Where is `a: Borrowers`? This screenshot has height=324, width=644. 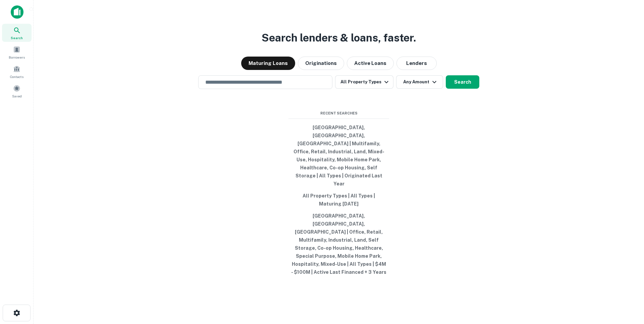 a: Borrowers is located at coordinates (17, 52).